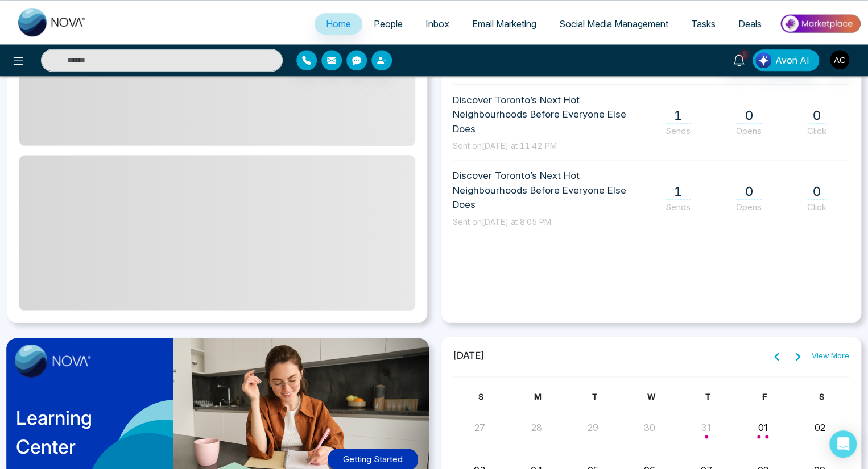 The image size is (868, 469). I want to click on a: Email Marketing, so click(504, 24).